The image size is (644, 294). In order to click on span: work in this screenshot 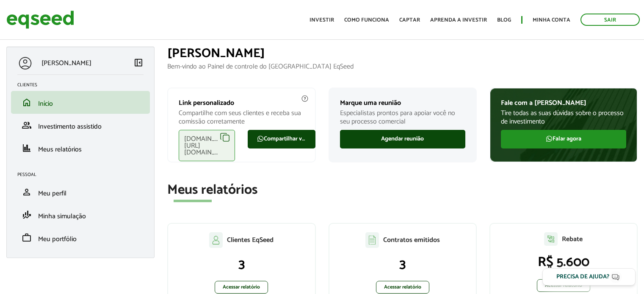, I will do `click(27, 238)`.